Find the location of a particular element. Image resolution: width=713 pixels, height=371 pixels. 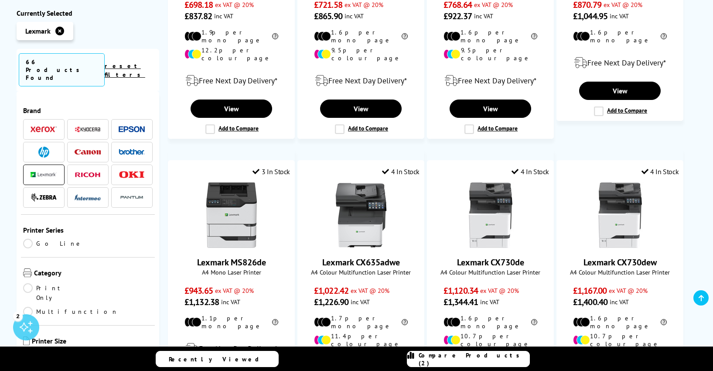

span: Category is located at coordinates (93, 273).